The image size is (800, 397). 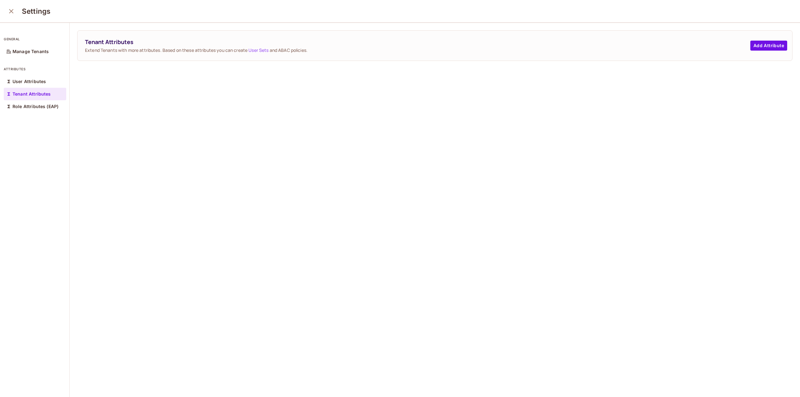 I want to click on p: User Attributes, so click(x=29, y=82).